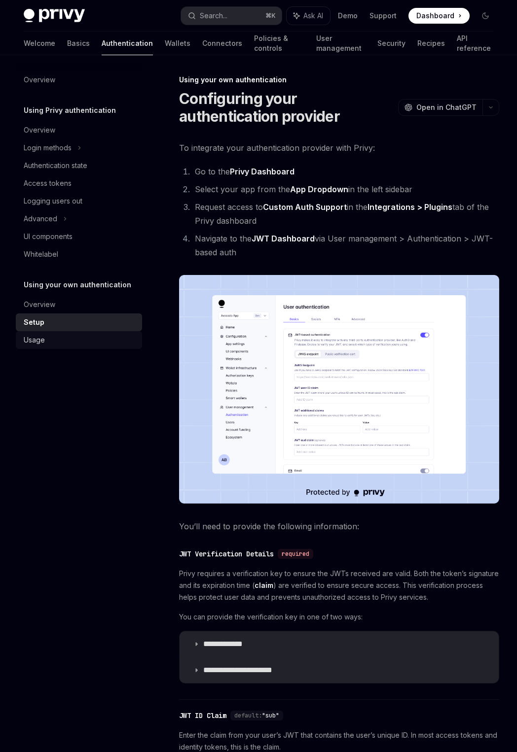 This screenshot has height=752, width=517. What do you see at coordinates (41, 254) in the screenshot?
I see `div: Whitelabel` at bounding box center [41, 254].